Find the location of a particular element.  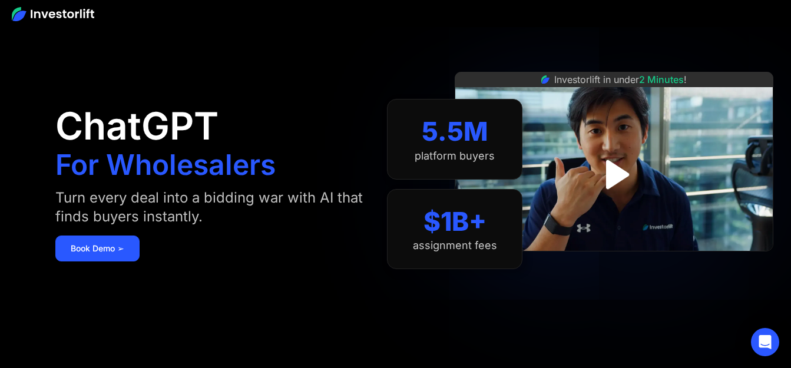

h1: ChatGPT is located at coordinates (137, 126).